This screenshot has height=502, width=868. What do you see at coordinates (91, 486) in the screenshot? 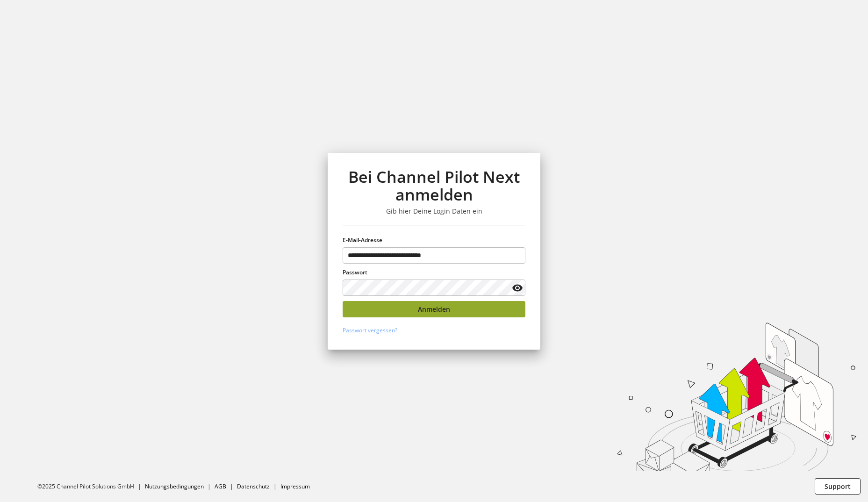
I see `li: ©2025 Channel Pilot Solutions GmbH` at bounding box center [91, 486].